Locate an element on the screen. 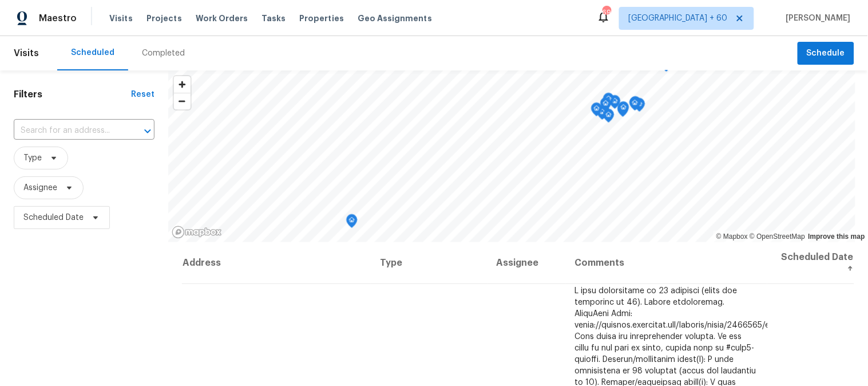 The image size is (868, 386). span: Work Orders is located at coordinates (221, 19).